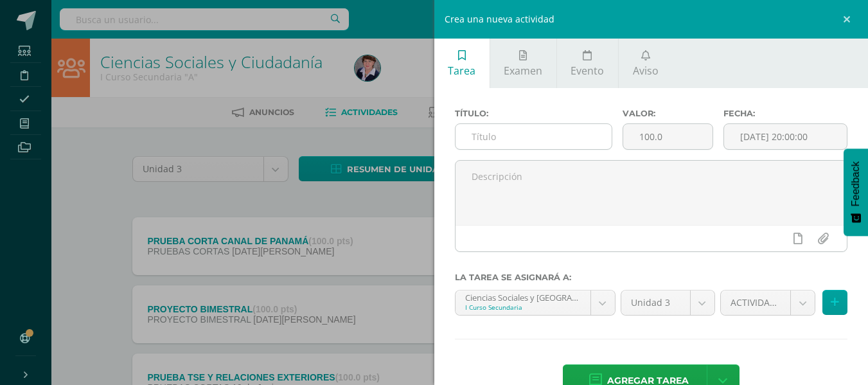 The image size is (868, 385). Describe the element at coordinates (768, 303) in the screenshot. I see `a: ACTIVIDADES Y TAREAS (35.0%)` at that location.